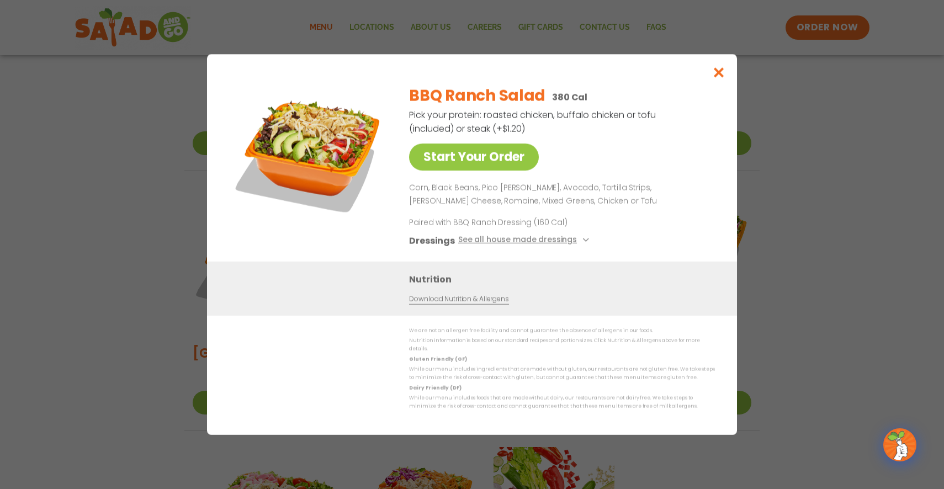  What do you see at coordinates (900, 445) in the screenshot?
I see `img: wpChatIcon` at bounding box center [900, 445].